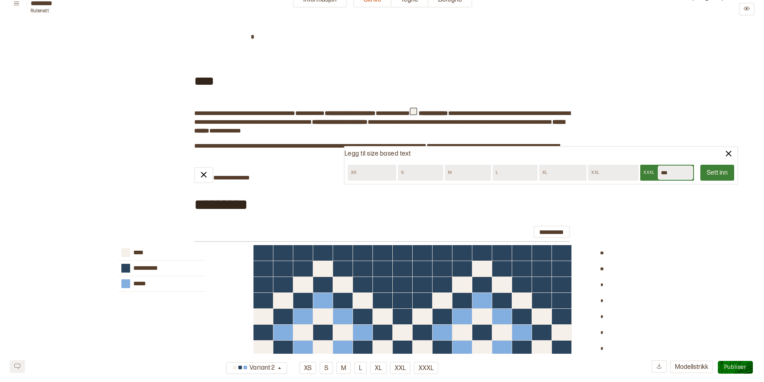 The width and height of the screenshot is (764, 382). Describe the element at coordinates (735, 367) in the screenshot. I see `button: Publiser` at that location.